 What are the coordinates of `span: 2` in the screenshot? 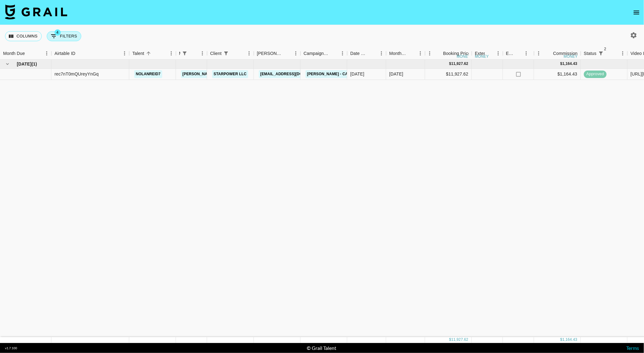 It's located at (605, 49).